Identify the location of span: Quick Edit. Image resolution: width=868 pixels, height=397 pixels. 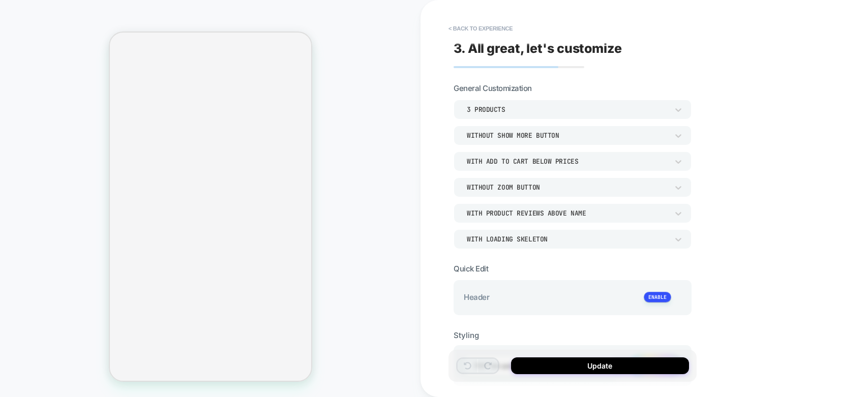
(471, 268).